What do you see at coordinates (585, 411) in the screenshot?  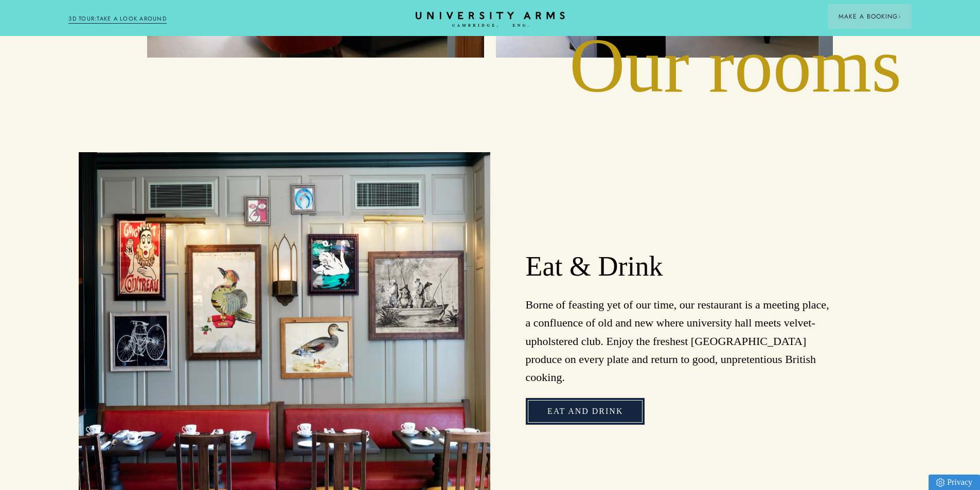 I see `a: Eat and Drink` at bounding box center [585, 411].